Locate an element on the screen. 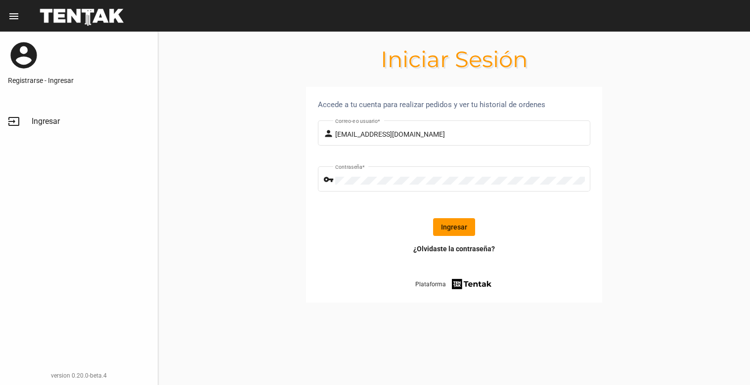 The width and height of the screenshot is (750, 385). span: Ingresar is located at coordinates (45, 122).